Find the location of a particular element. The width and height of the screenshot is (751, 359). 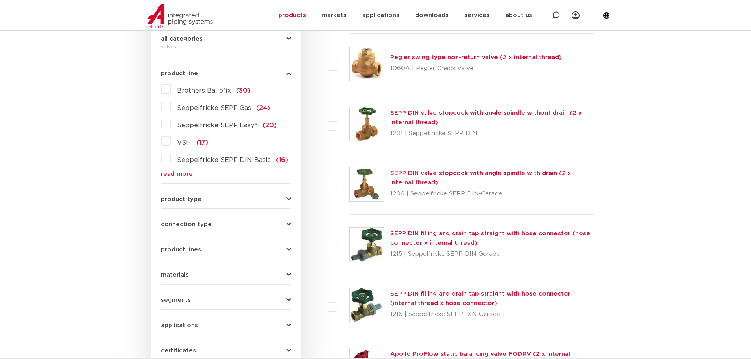

font: product lines is located at coordinates (181, 250).